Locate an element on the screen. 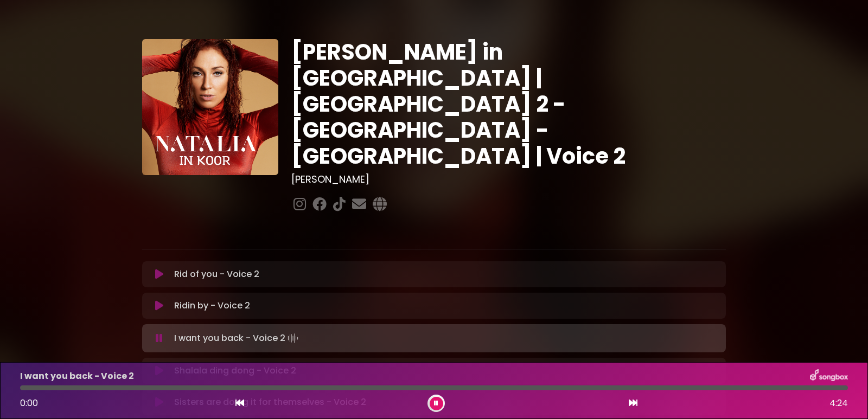  img: songbox-logo-white.png is located at coordinates (829, 376).